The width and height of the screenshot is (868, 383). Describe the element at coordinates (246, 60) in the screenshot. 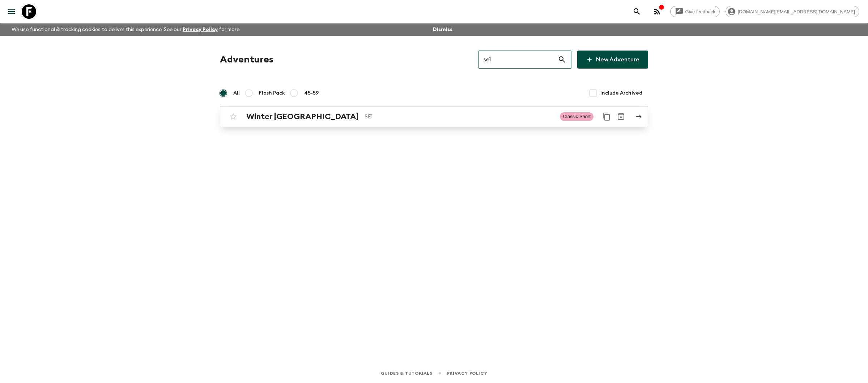

I see `h1: Adventures` at that location.